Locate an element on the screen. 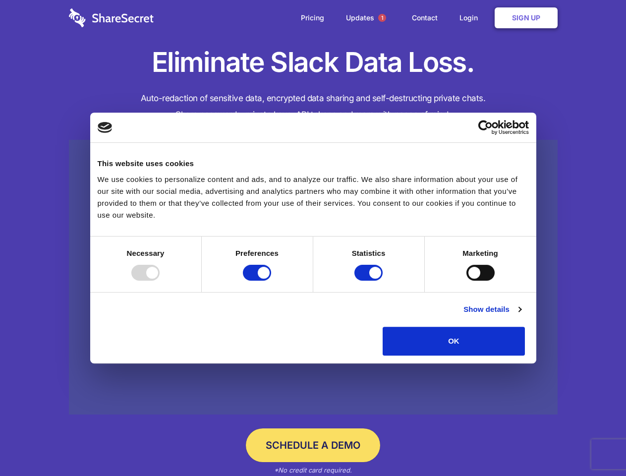 The height and width of the screenshot is (476, 626). strong: Statistics is located at coordinates (369, 253).